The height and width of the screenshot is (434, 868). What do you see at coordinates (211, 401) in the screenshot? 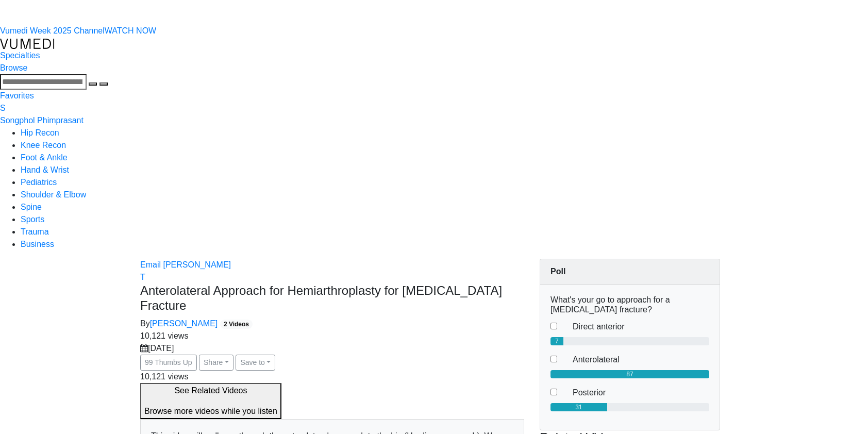
I see `button: See Related Videos Browse more videos while you listen` at bounding box center [211, 401].